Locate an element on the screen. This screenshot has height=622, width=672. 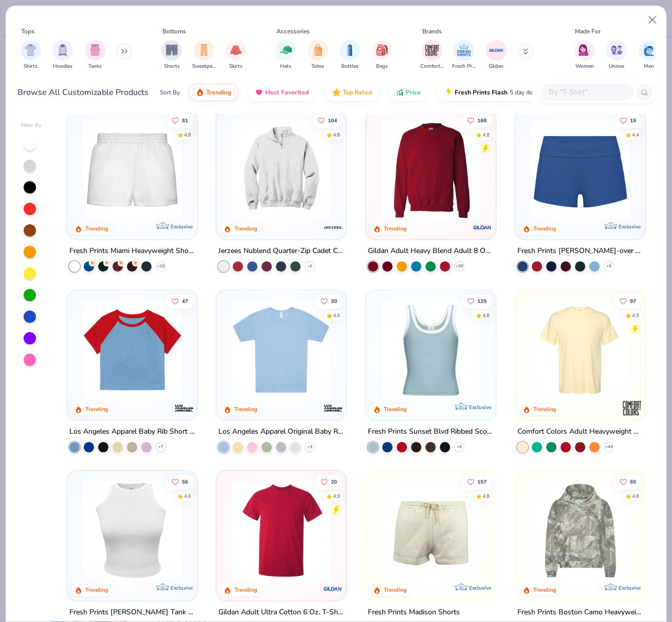
div: 4.9 is located at coordinates (636, 315).